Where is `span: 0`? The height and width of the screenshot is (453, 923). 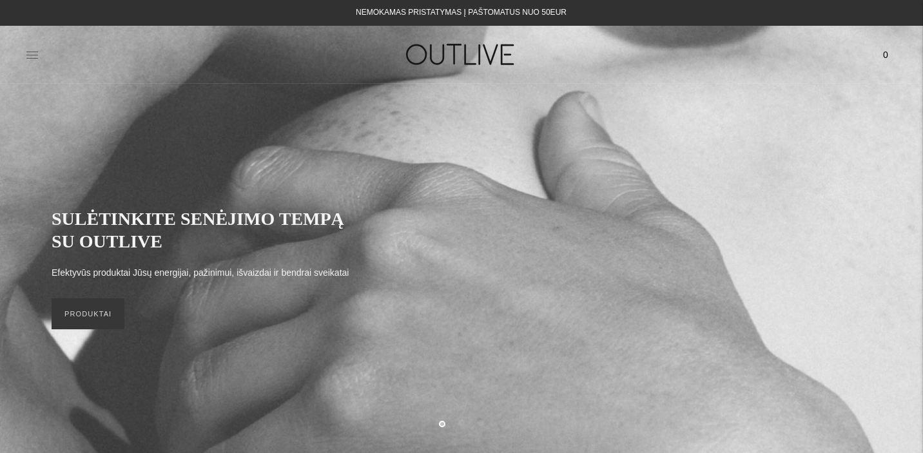
span: 0 is located at coordinates (886, 55).